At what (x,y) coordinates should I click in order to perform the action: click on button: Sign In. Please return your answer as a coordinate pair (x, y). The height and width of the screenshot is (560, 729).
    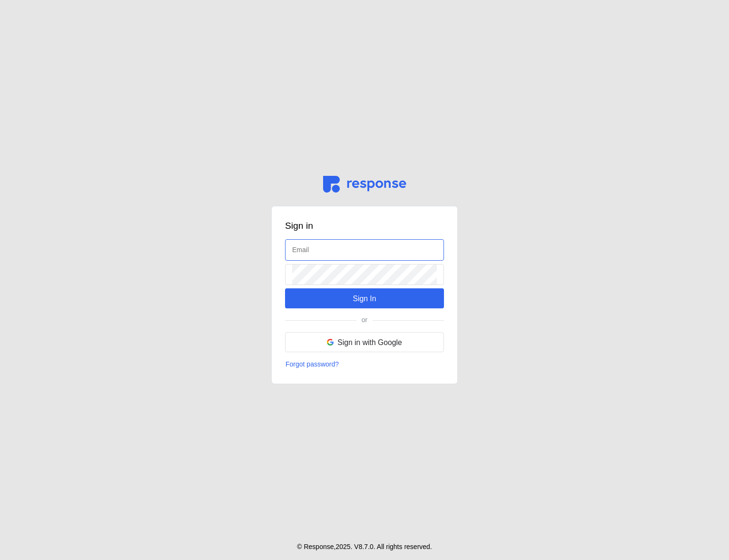
    Looking at the image, I should click on (364, 299).